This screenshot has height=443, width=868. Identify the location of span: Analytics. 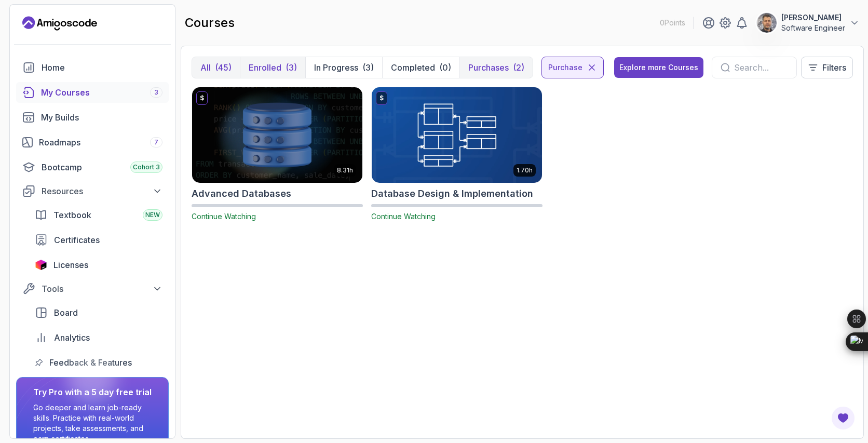
(71, 338).